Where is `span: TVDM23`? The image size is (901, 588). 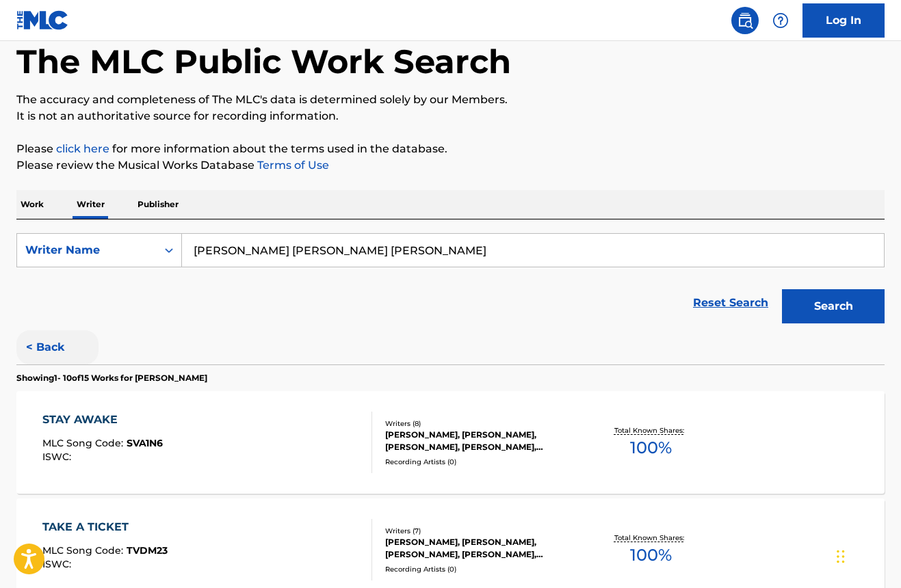
span: TVDM23 is located at coordinates (147, 551).